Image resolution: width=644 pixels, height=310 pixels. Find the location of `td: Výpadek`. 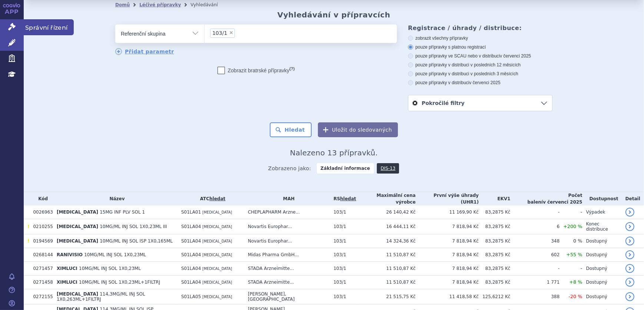

td: Výpadek is located at coordinates (602, 212).